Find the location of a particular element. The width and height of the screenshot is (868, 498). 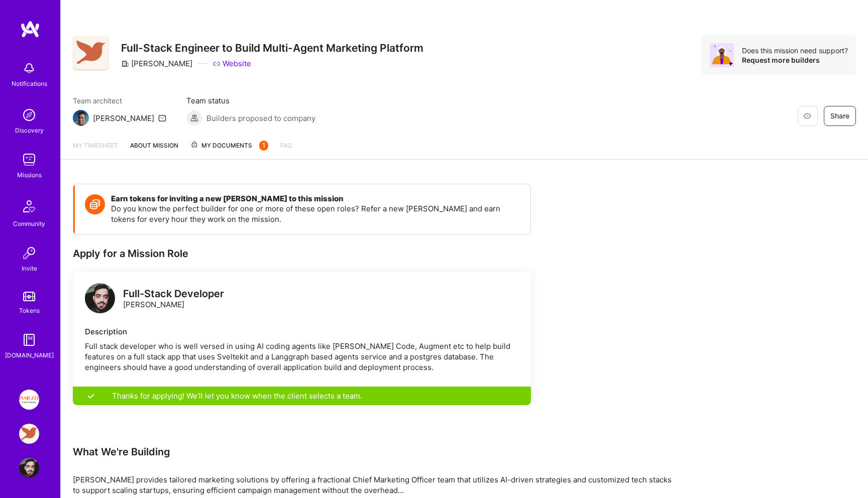

img: Insight Partners: Data & AI - Sourcing is located at coordinates (29, 400).